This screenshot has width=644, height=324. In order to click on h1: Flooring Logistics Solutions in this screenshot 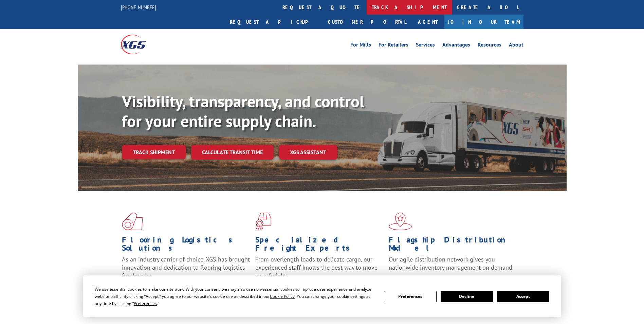, I will do `click(186, 246)`.